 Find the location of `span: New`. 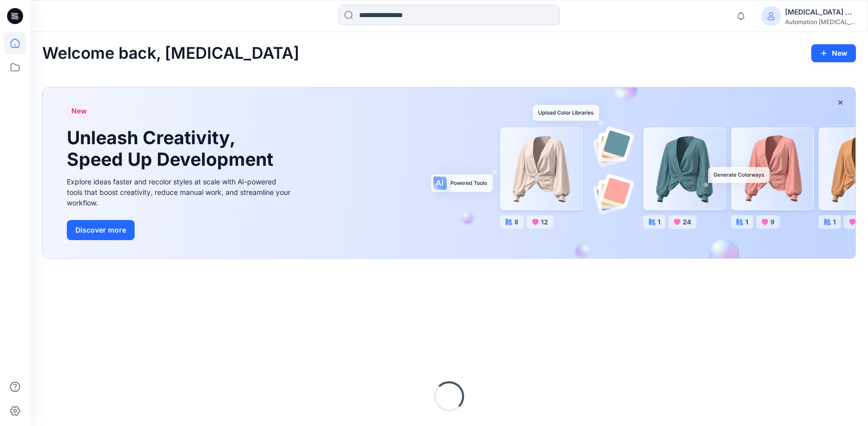

span: New is located at coordinates (79, 111).